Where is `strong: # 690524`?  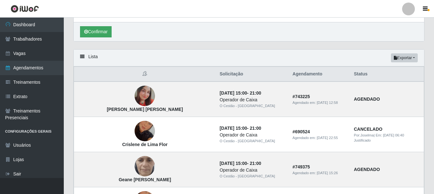 strong: # 690524 is located at coordinates (301, 131).